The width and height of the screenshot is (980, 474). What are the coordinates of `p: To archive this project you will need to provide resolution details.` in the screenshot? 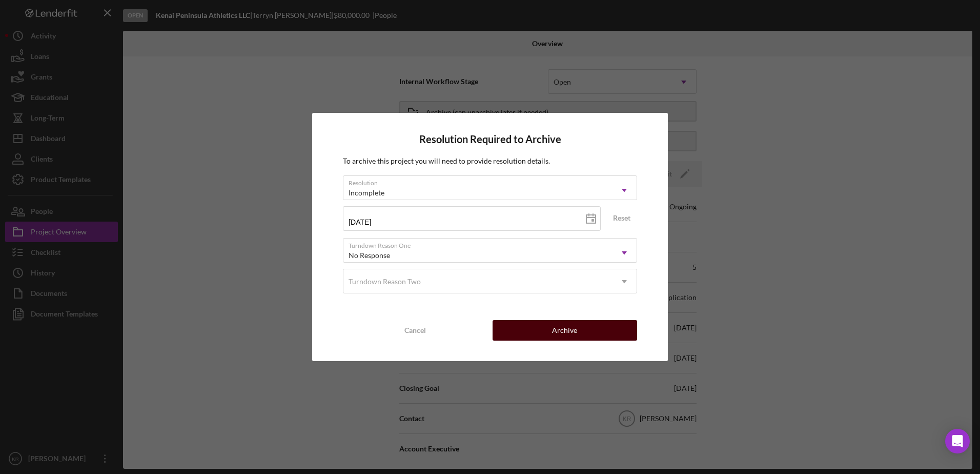 It's located at (490, 161).